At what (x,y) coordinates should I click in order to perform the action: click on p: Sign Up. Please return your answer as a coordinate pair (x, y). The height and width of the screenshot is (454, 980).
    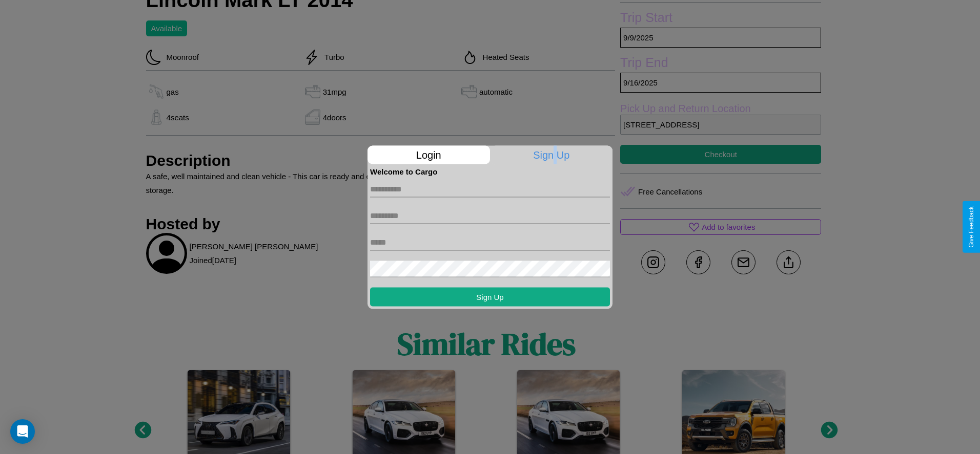
    Looking at the image, I should click on (552, 155).